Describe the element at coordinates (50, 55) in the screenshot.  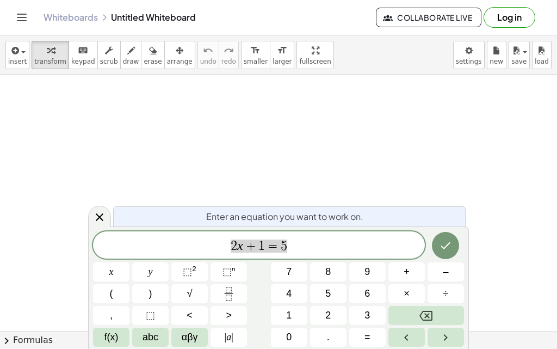
I see `button: transform` at that location.